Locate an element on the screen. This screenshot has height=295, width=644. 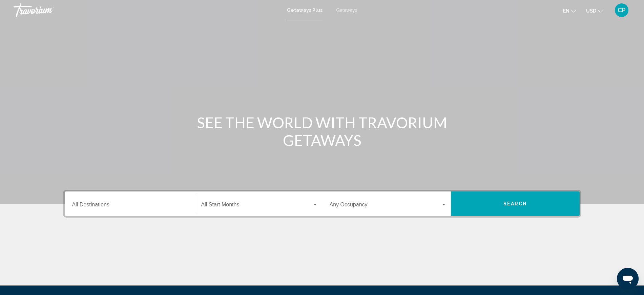
a: Getaways is located at coordinates (347, 10).